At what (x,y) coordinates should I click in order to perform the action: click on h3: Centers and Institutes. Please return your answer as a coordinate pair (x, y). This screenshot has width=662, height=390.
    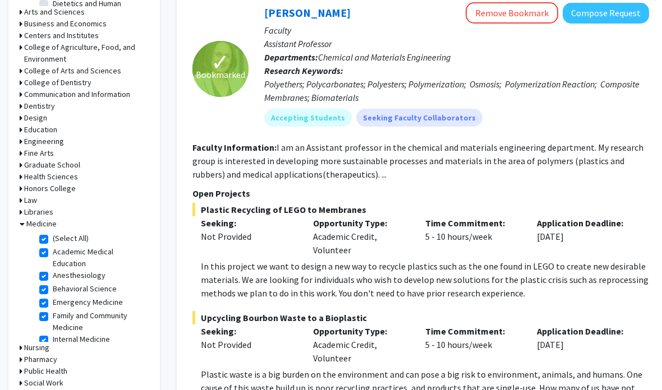
    Looking at the image, I should click on (61, 35).